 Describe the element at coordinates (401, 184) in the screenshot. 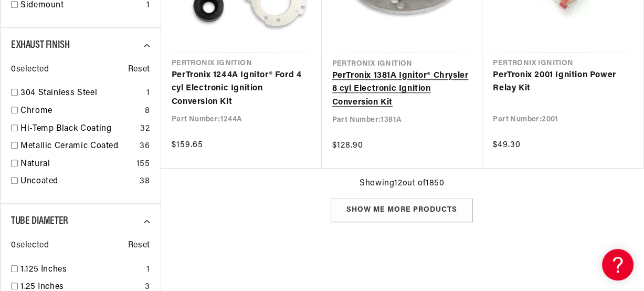

I see `span: Showing 12 out of 1850` at that location.